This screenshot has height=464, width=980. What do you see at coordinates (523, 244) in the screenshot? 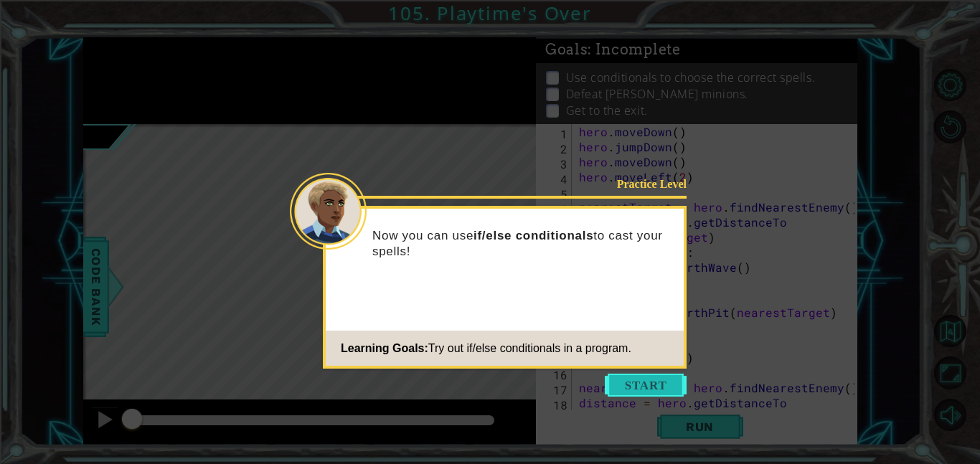
I see `p: Now you can use to cast your spells!` at bounding box center [523, 244].